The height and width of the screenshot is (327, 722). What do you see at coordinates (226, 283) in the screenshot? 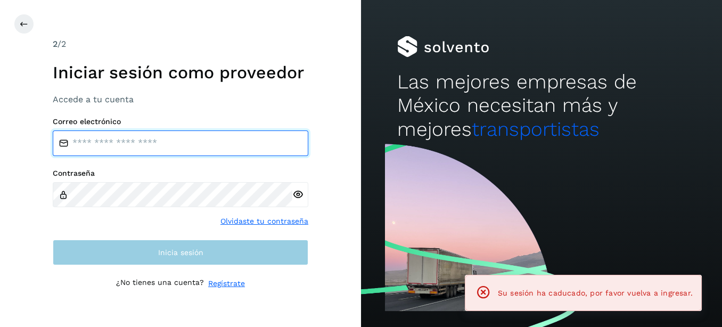
I see `a: Regístrate` at bounding box center [226, 283].